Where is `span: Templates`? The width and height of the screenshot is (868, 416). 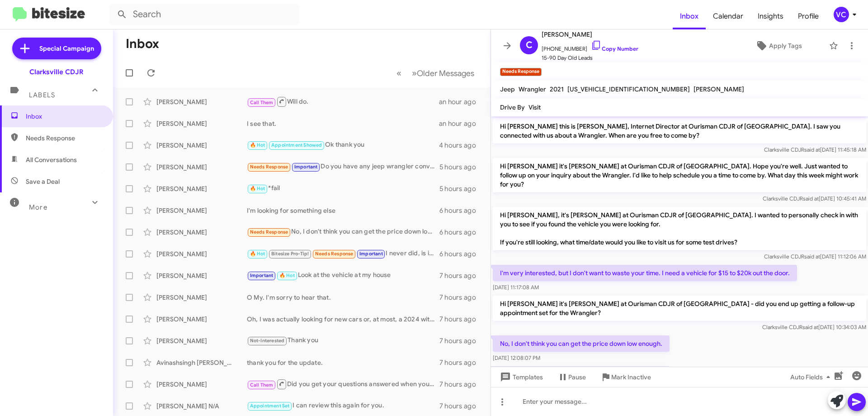 span: Templates is located at coordinates (521, 377).